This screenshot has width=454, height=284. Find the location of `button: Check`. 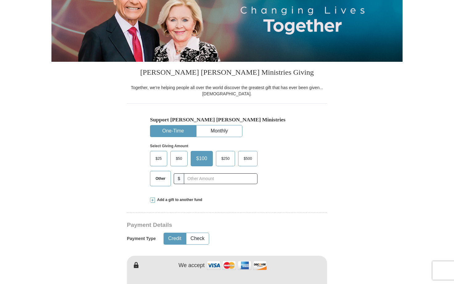

button: Check is located at coordinates (197, 239).